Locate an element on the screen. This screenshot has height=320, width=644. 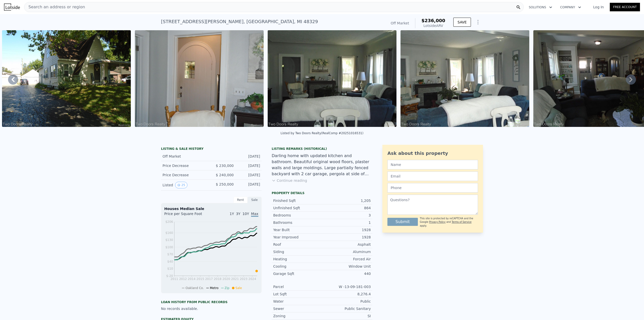
span: $ 230,000 is located at coordinates (225, 166).